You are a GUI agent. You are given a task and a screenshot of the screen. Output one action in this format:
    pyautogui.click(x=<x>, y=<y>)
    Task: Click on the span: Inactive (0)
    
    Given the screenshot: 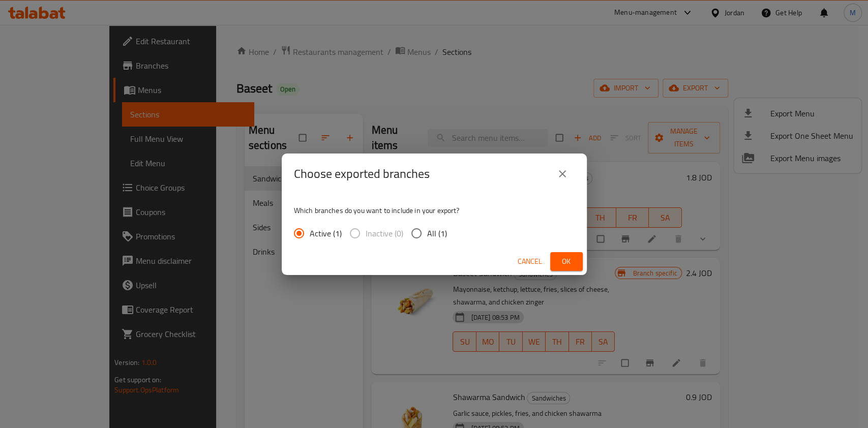 What is the action you would take?
    pyautogui.click(x=384, y=233)
    